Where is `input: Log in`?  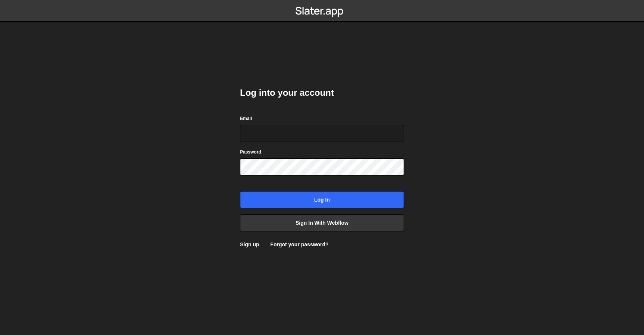 input: Log in is located at coordinates (322, 200).